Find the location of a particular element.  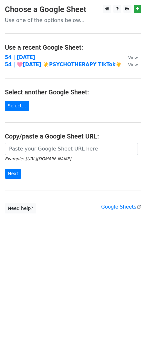

input: Next is located at coordinates (13, 173).